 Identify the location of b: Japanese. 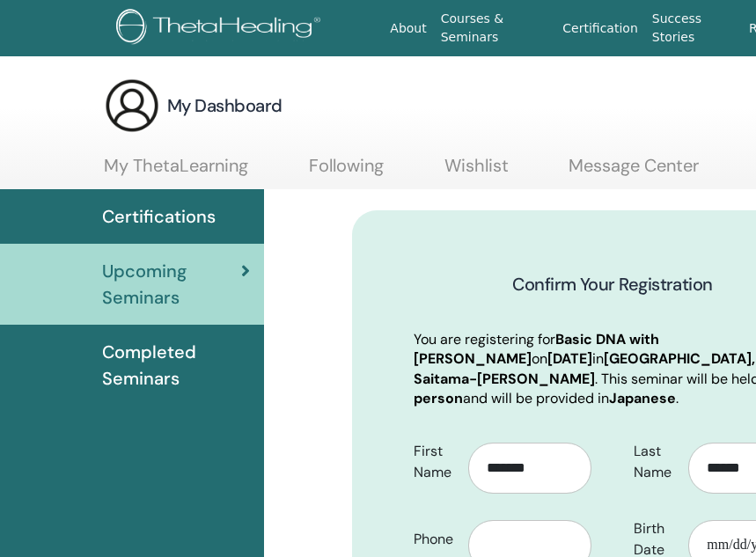
(642, 398).